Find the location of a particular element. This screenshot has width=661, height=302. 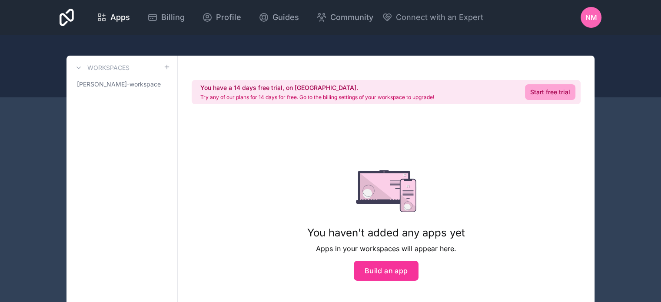

a: Billing is located at coordinates (166, 17).